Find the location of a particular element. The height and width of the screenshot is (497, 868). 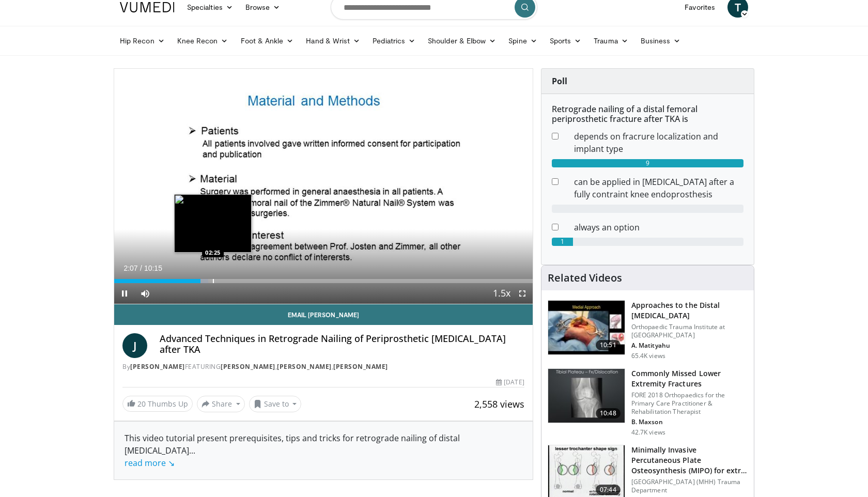

button: Pause is located at coordinates (125, 294).